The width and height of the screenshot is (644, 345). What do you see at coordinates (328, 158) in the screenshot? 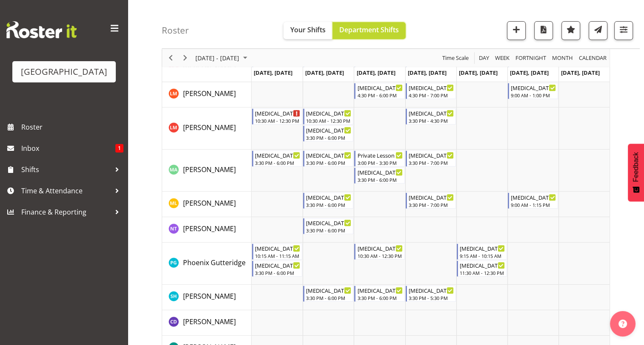
I see `div: Maree Ayto"s event - T3 Dolphins/Sharks Begin From Tuesday, September 2, 2025 at 3:30:00 PM GMT+1...` at bounding box center [328, 158].